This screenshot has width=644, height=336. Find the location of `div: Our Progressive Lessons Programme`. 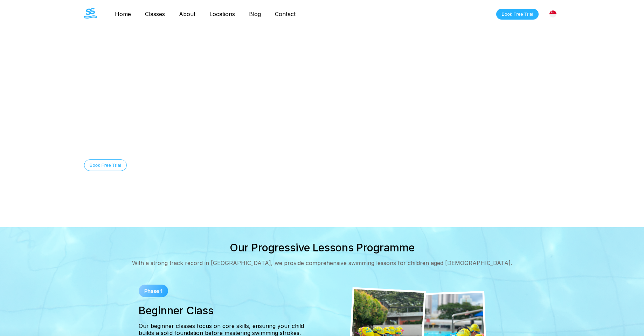

div: Our Progressive Lessons Programme is located at coordinates (322, 248).